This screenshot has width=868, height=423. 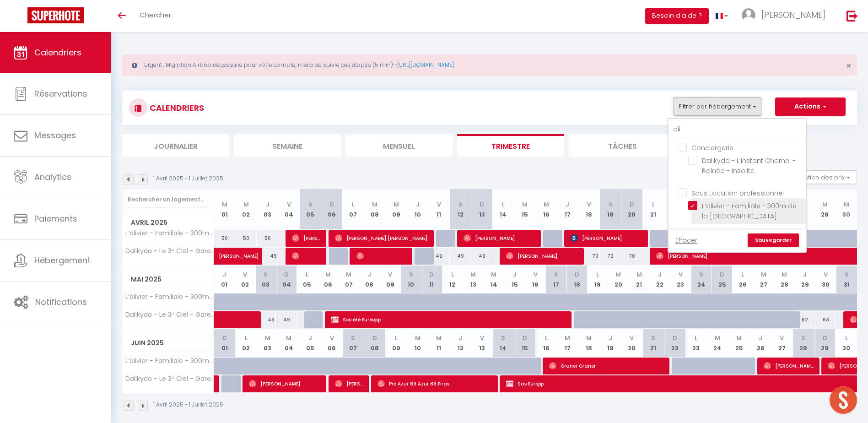 What do you see at coordinates (56, 218) in the screenshot?
I see `span: Paiements` at bounding box center [56, 218].